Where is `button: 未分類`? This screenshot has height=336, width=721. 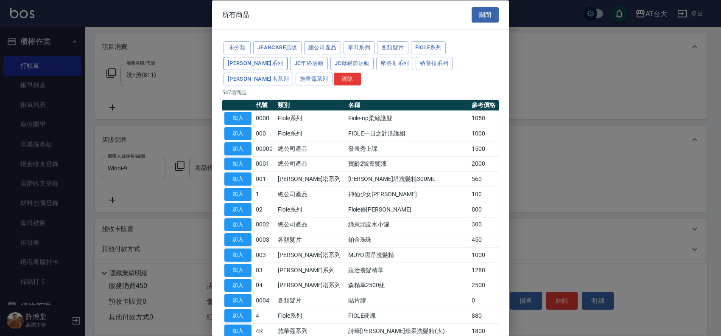
button: 未分類 is located at coordinates (237, 48).